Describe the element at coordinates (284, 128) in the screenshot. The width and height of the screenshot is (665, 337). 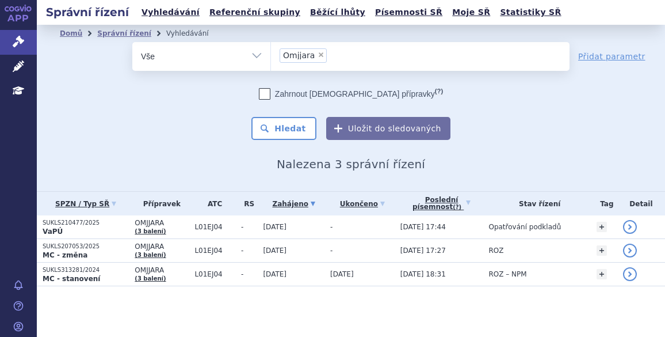
I see `button: Hledat` at that location.